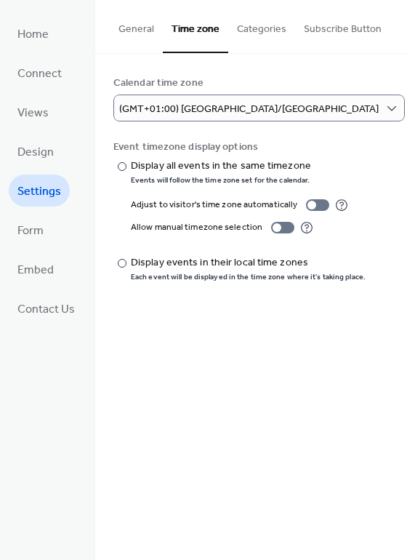  What do you see at coordinates (221, 166) in the screenshot?
I see `div: Display all events in the same timezone` at bounding box center [221, 166].